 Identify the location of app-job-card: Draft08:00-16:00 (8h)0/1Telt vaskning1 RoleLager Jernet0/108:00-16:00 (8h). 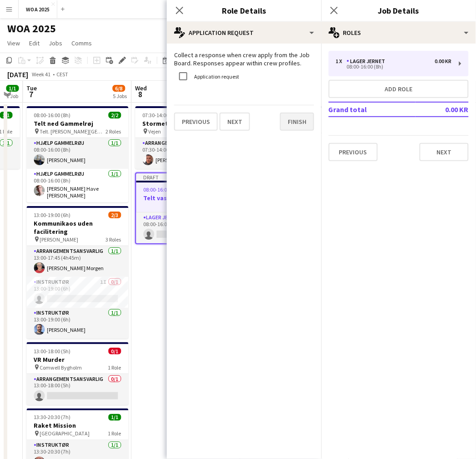
(186, 209).